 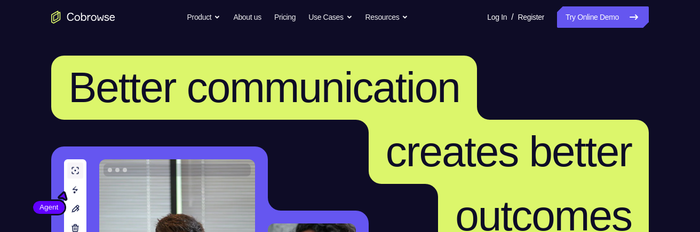 I want to click on a: Log In, so click(x=497, y=17).